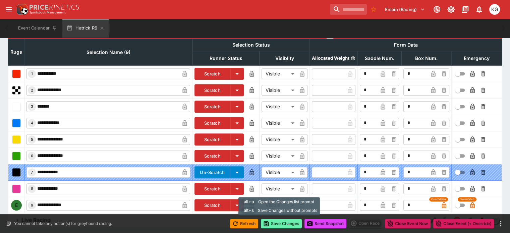 The width and height of the screenshot is (510, 233). What do you see at coordinates (494, 9) in the screenshot?
I see `button: Kevin Gutschlag` at bounding box center [494, 9].